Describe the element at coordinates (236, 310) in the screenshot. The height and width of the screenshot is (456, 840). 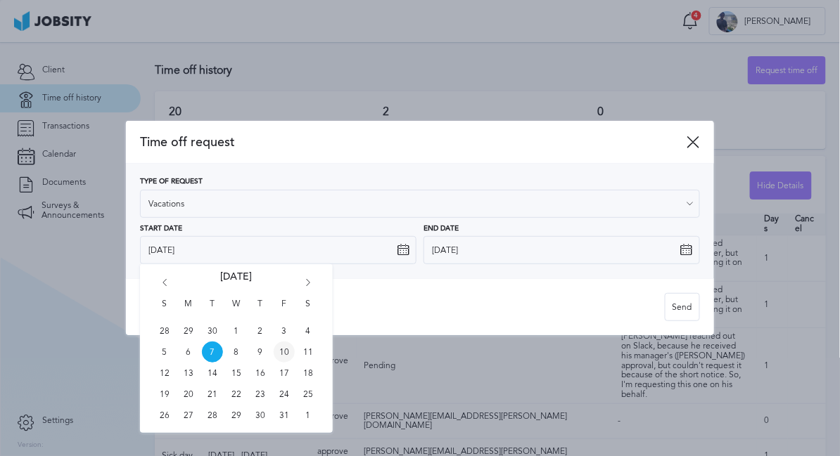
I see `span: W` at that location.